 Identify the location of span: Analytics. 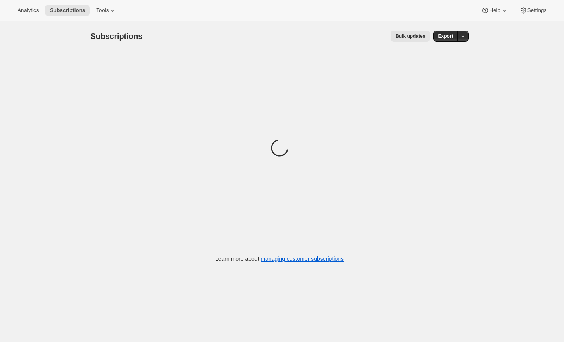
(28, 10).